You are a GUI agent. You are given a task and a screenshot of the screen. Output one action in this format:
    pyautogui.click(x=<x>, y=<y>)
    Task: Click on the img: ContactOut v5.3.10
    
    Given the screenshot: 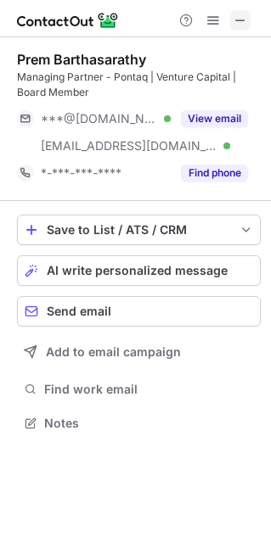 What is the action you would take?
    pyautogui.click(x=68, y=20)
    